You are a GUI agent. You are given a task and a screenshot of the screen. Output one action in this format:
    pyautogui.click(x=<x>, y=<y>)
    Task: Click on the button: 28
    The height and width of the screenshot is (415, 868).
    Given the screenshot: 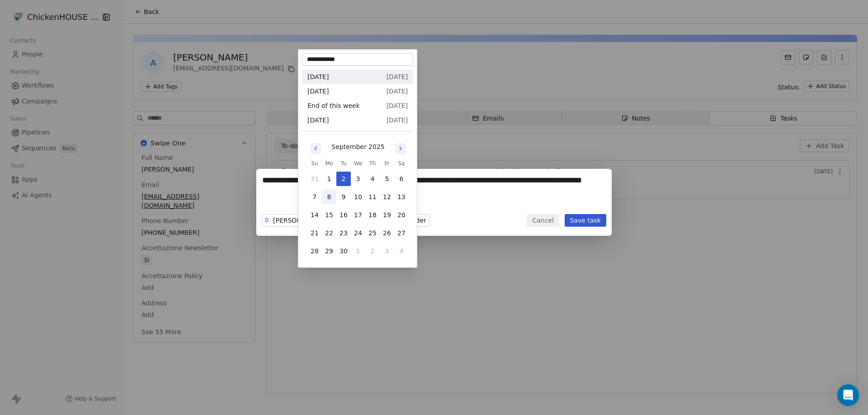 What is the action you would take?
    pyautogui.click(x=314, y=251)
    